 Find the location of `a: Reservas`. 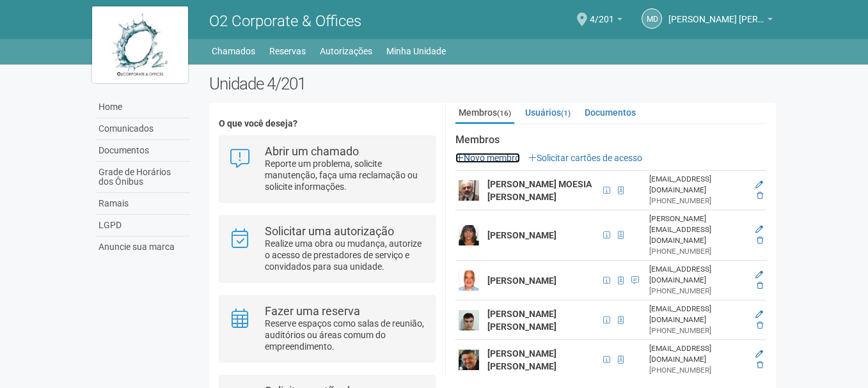

a: Reservas is located at coordinates (287, 51).